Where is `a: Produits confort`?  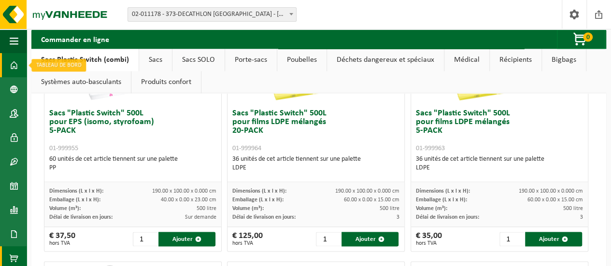 a: Produits confort is located at coordinates (166, 82).